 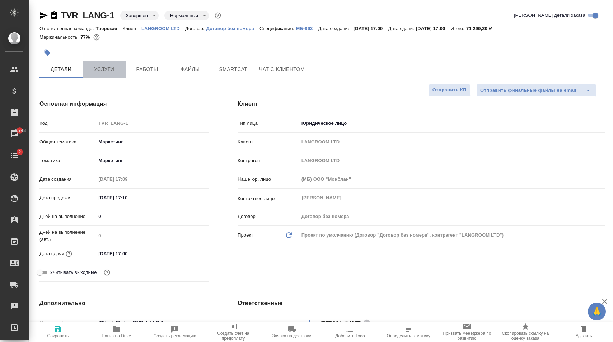 What do you see at coordinates (14, 134) in the screenshot?
I see `a: 25748` at bounding box center [14, 134].